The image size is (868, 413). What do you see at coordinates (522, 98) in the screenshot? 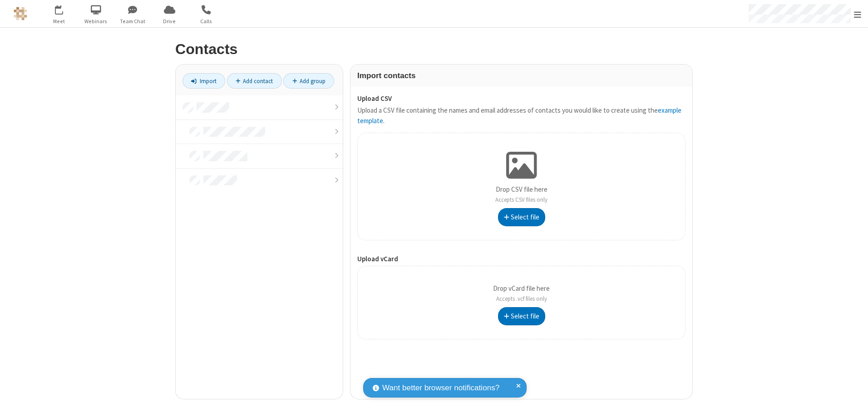
I see `label: Upload CSV` at bounding box center [522, 98].